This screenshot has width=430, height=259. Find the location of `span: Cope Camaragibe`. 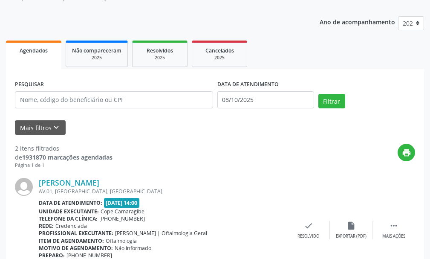

span: Cope Camaragibe is located at coordinates (122, 211).